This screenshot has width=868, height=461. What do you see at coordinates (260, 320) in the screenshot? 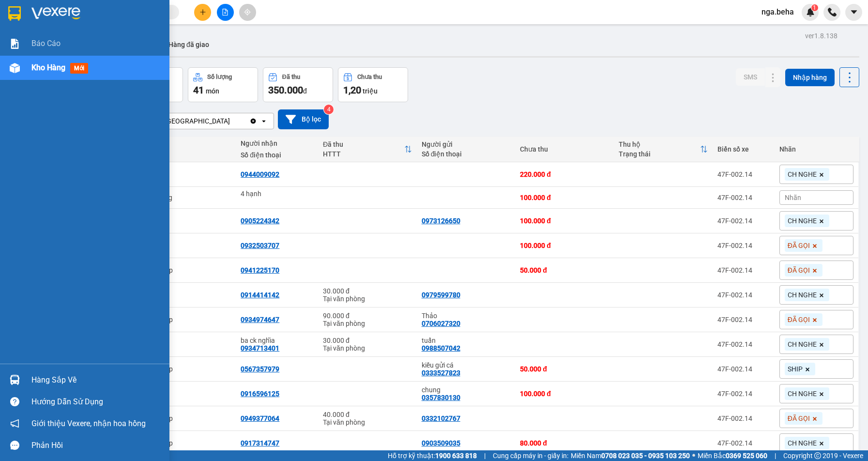
I see `div: 0934974647` at bounding box center [260, 320].